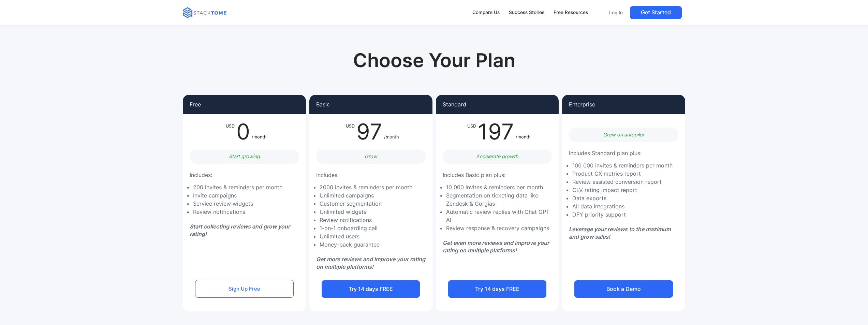 Image resolution: width=868 pixels, height=325 pixels. I want to click on div: Success Stories, so click(527, 12).